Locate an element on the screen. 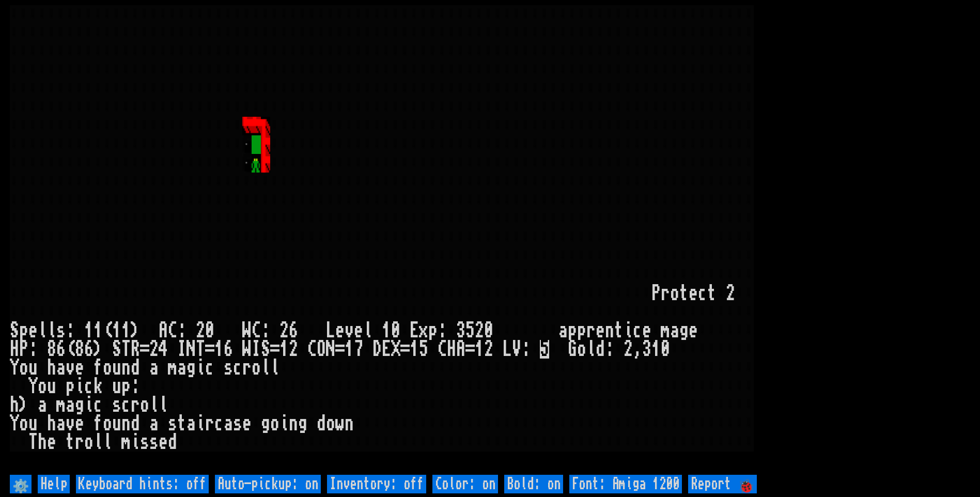 This screenshot has height=497, width=980. div: m is located at coordinates (126, 442).